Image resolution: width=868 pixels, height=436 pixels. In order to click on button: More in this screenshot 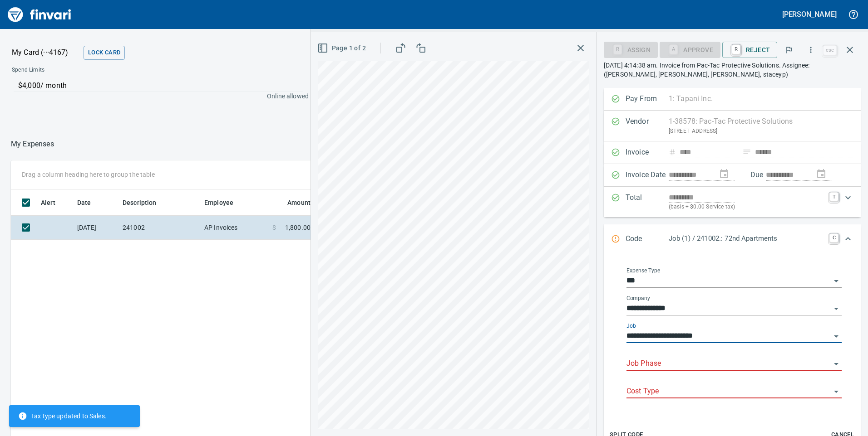, I will do `click(811, 50)`.